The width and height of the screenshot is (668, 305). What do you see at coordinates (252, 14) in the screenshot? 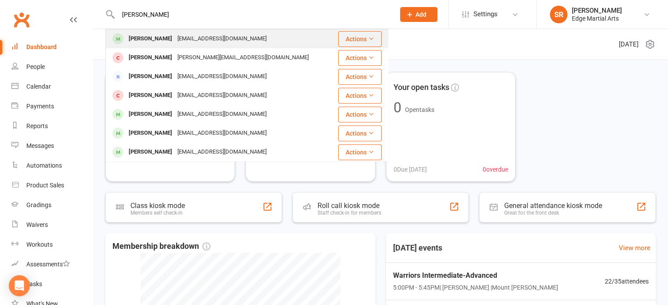
I see `input: Search...` at bounding box center [252, 14].